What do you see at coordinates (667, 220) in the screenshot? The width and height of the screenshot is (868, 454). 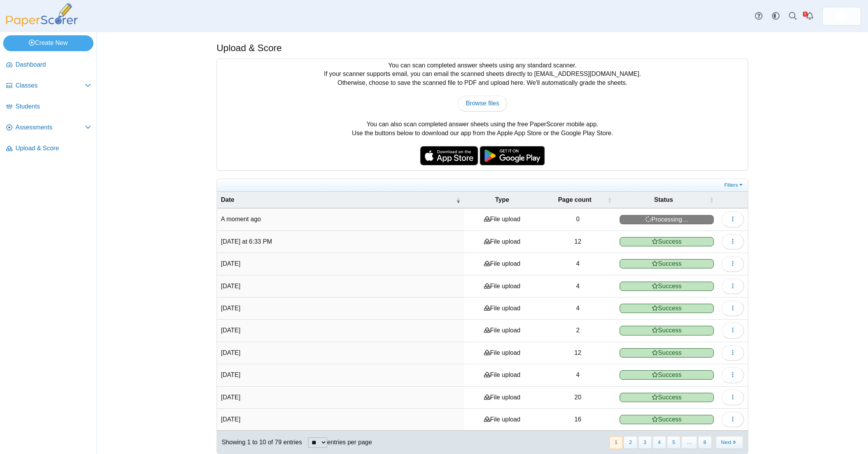 I see `span: Processing…` at bounding box center [667, 220].